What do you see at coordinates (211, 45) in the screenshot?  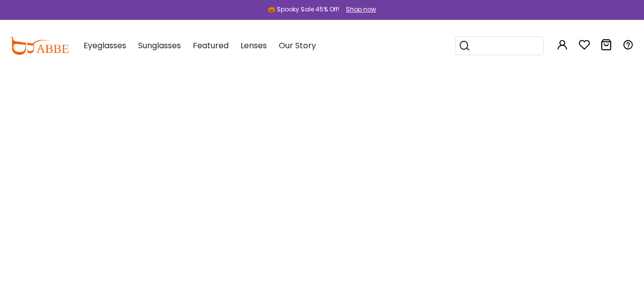 I see `span: Featured` at bounding box center [211, 45].